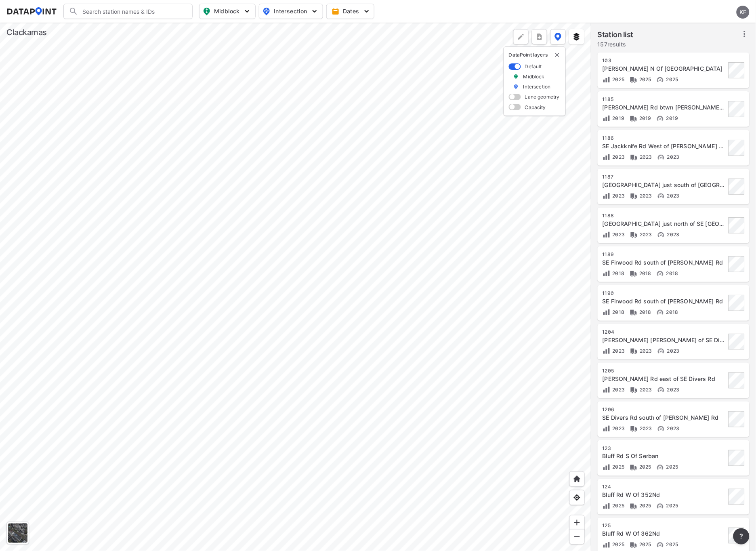 The height and width of the screenshot is (551, 756). I want to click on div: 103, so click(664, 61).